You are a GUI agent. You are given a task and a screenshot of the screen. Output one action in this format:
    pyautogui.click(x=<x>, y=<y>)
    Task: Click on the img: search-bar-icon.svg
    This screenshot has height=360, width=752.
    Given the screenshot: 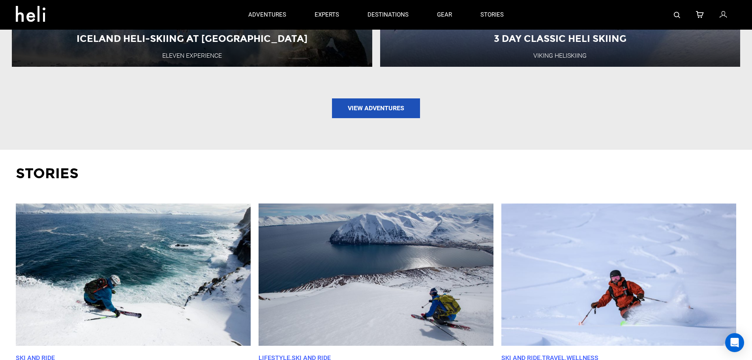 What is the action you would take?
    pyautogui.click(x=677, y=15)
    